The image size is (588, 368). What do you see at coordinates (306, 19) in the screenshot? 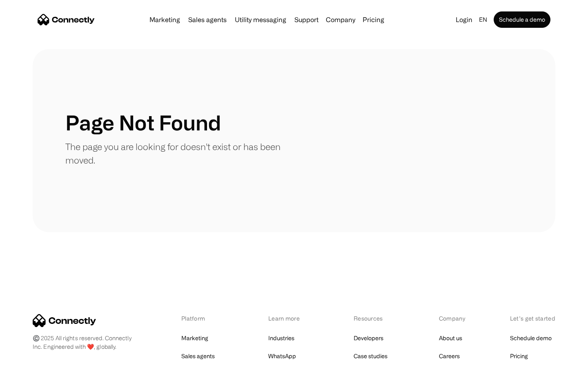
I see `a: Support` at bounding box center [306, 19].